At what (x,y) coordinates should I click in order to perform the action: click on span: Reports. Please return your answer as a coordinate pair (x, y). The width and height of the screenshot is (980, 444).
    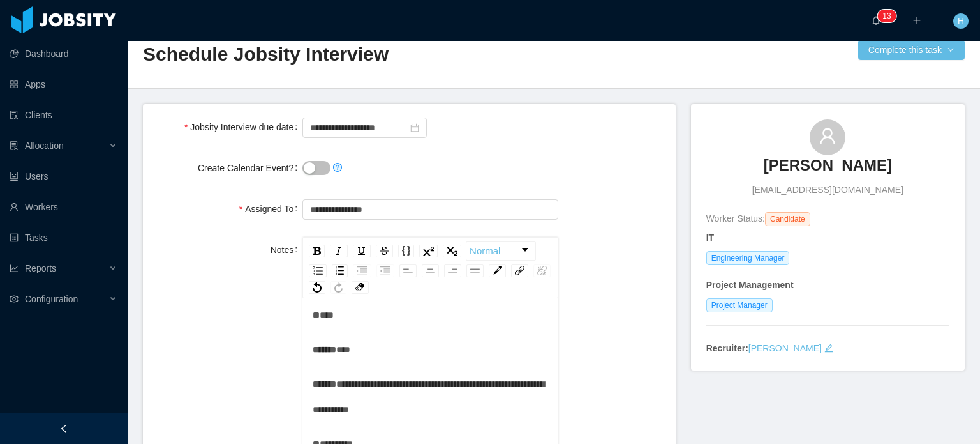
    Looking at the image, I should click on (40, 269).